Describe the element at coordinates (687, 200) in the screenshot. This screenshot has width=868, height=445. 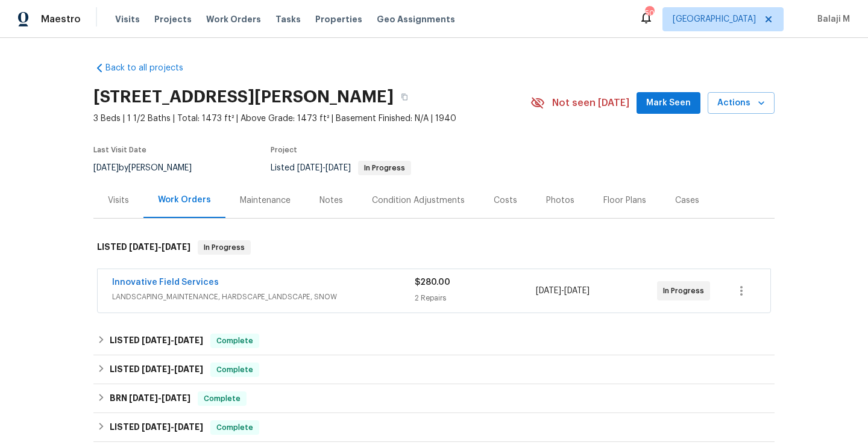
I see `div: Cases` at that location.